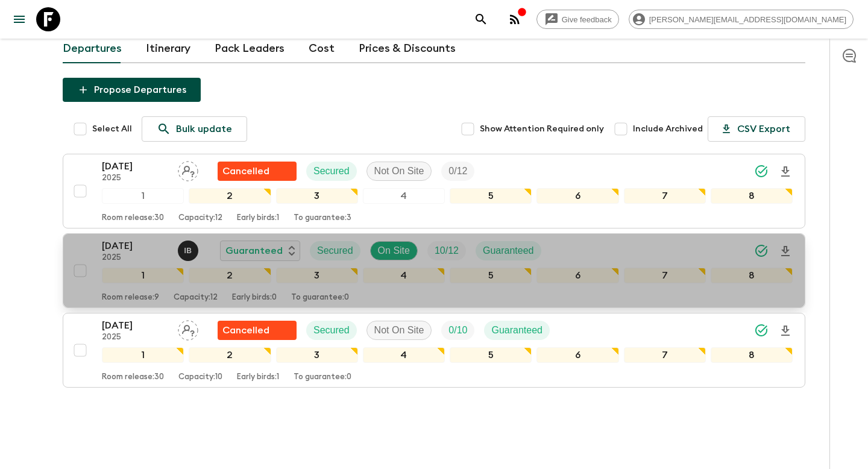  Describe the element at coordinates (189, 249) in the screenshot. I see `span: Ivica Burić` at that location.